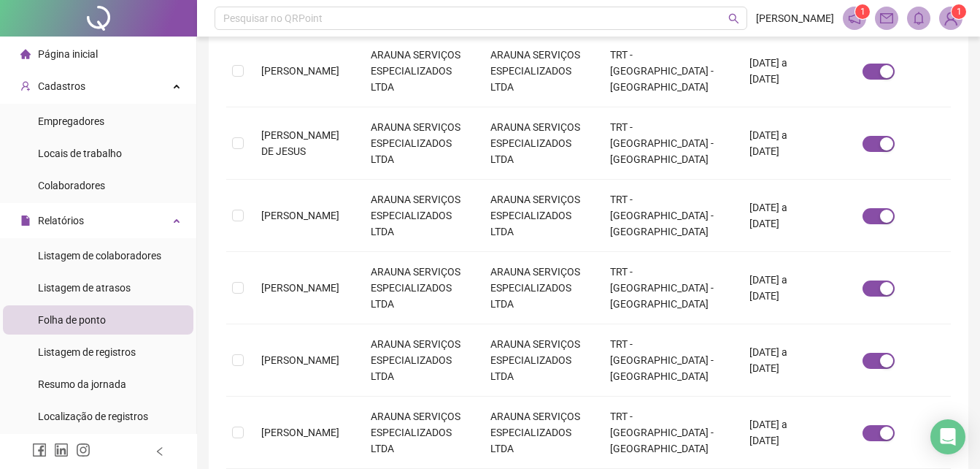 Image resolution: width=980 pixels, height=469 pixels. I want to click on span: file, so click(26, 220).